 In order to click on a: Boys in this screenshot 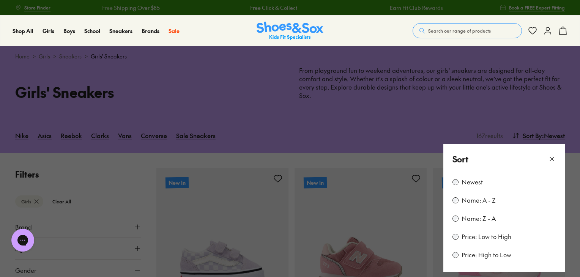, I will do `click(69, 31)`.